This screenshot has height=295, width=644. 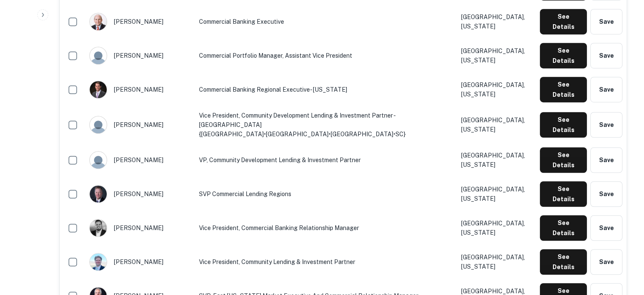 What do you see at coordinates (325, 159) in the screenshot?
I see `td: VP, Community Development Lending & Investment Partner` at bounding box center [325, 159].